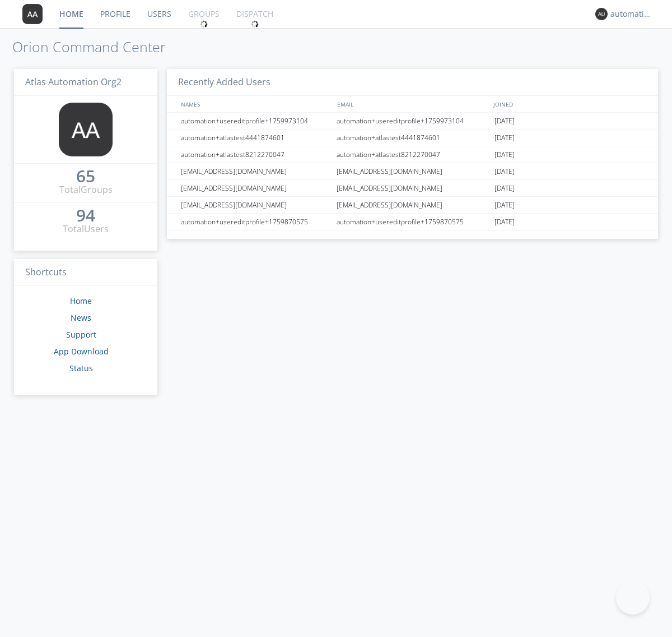 The height and width of the screenshot is (637, 672). Describe the element at coordinates (86, 229) in the screenshot. I see `div: Total Users` at that location.